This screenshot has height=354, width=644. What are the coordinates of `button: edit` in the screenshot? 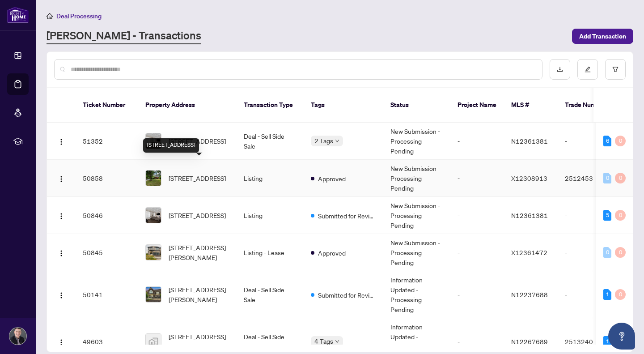 It's located at (588, 70).